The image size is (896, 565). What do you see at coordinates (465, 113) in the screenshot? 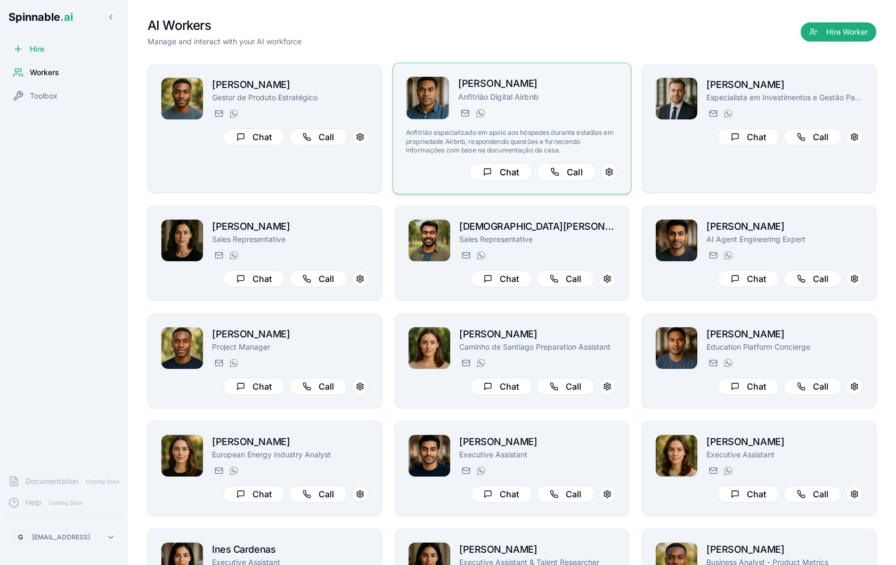
I see `button: Send email to joao.vai@getspinnable.ai` at bounding box center [465, 113].